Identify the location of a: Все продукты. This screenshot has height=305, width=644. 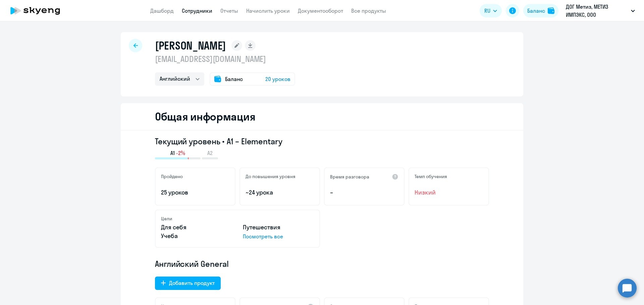
(369, 11).